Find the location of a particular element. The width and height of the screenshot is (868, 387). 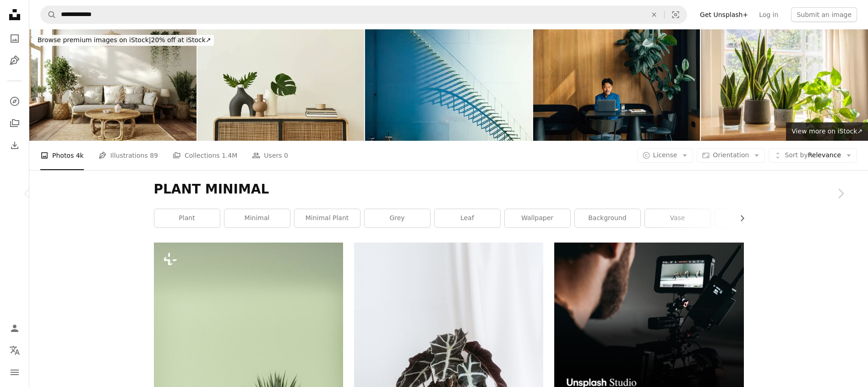

span: 89 is located at coordinates (154, 156).